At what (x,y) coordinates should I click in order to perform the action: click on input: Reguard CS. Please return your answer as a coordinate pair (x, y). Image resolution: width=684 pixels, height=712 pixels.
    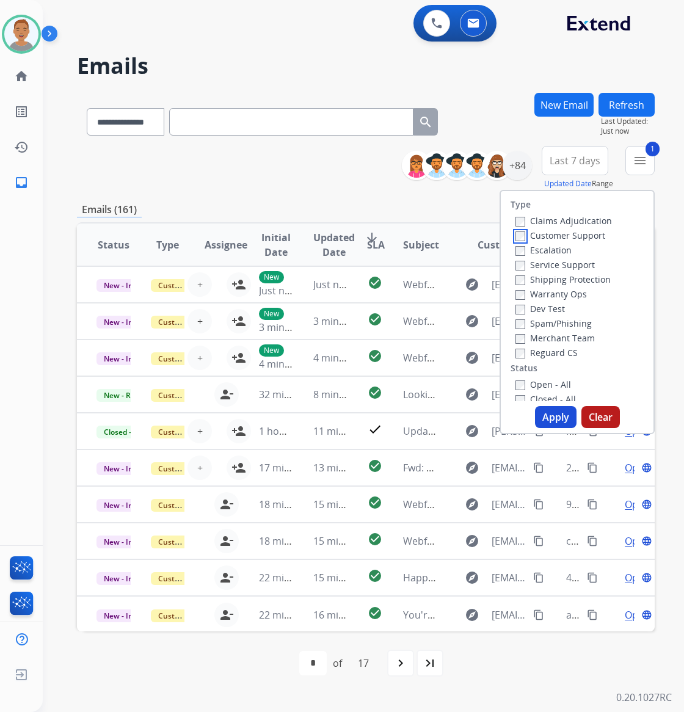
    Looking at the image, I should click on (520, 353).